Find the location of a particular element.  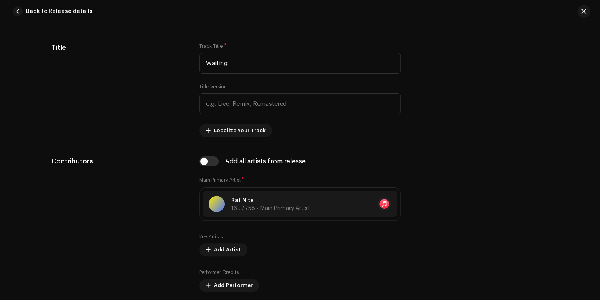

input: e.g. Live, Remix, Remastered is located at coordinates (300, 104).